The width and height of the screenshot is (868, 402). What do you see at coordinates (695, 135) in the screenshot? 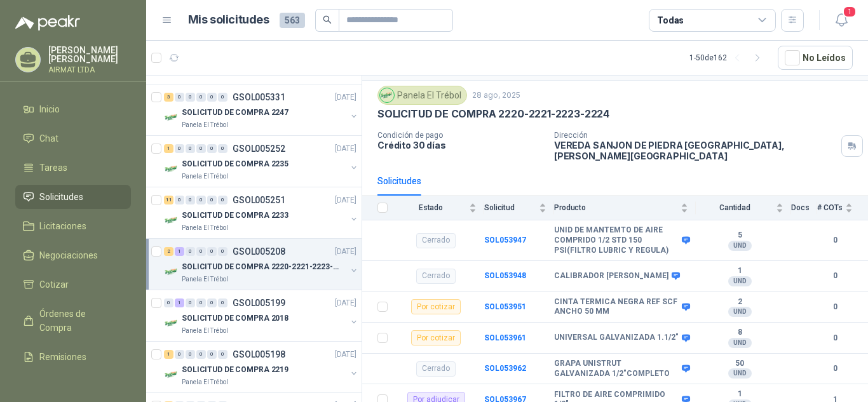
I see `p: Dirección` at bounding box center [695, 135].